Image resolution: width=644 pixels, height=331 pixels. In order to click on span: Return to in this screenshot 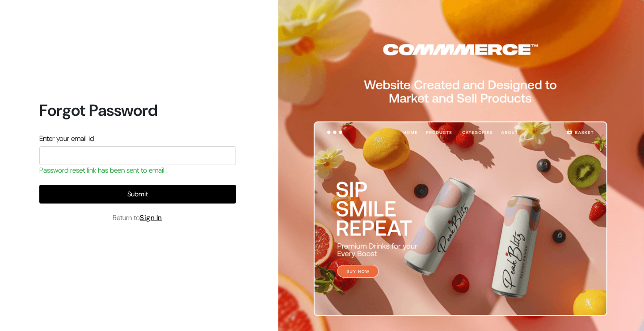, I will do `click(137, 218)`.